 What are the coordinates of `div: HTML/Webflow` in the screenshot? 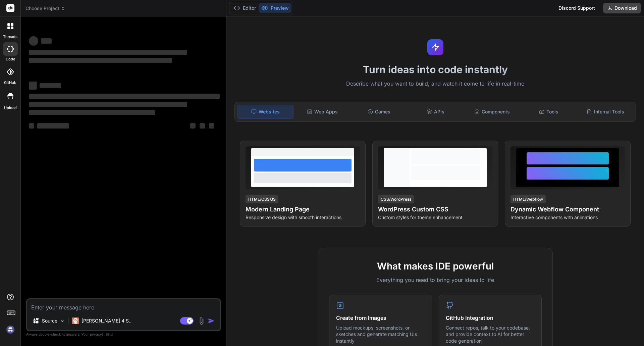 It's located at (528, 199).